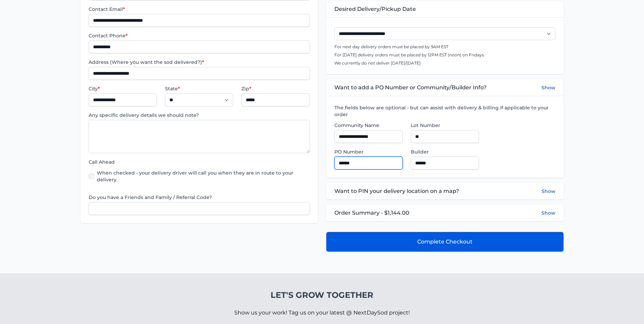 The height and width of the screenshot is (324, 644). Describe the element at coordinates (372, 213) in the screenshot. I see `span: Order Summary - $1,144.00` at that location.